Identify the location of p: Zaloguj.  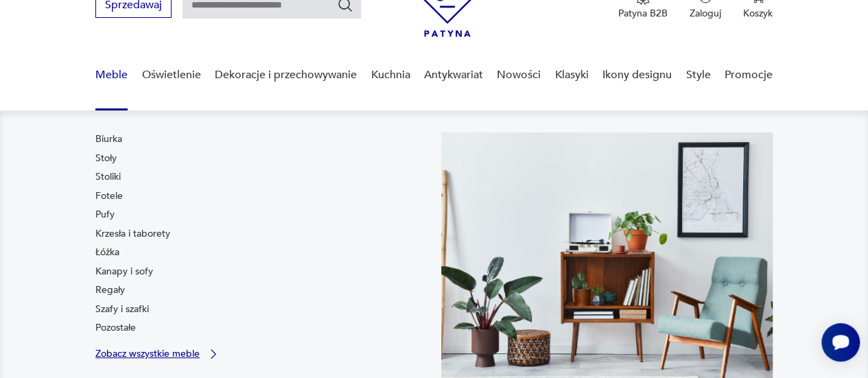
(705, 13).